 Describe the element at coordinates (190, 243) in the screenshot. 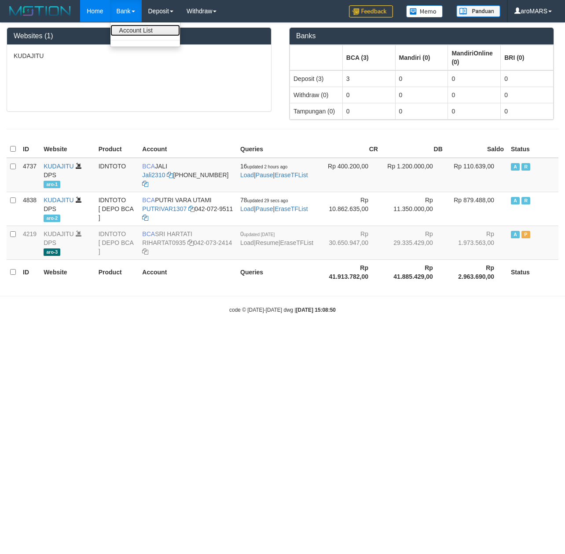

I see `a: Copy RIHARTAT0935 to clipboard` at that location.